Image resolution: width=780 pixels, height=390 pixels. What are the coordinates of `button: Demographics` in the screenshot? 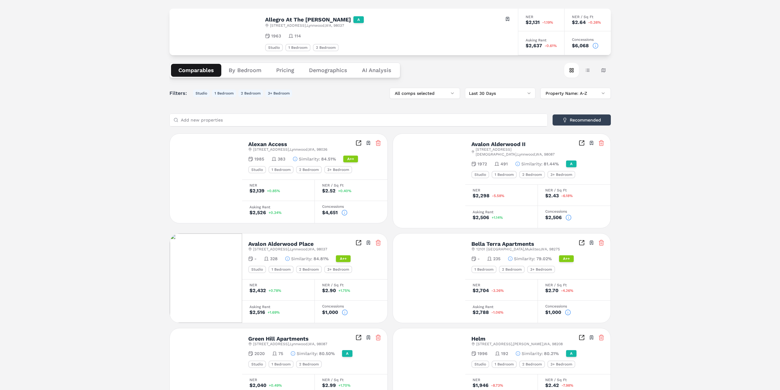 It's located at (328, 70).